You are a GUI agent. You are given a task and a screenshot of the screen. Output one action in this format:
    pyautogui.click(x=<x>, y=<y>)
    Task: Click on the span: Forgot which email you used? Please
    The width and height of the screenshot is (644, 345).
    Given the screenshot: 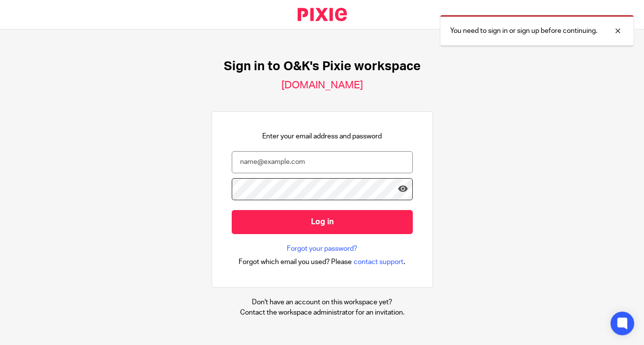 What is the action you would take?
    pyautogui.click(x=295, y=262)
    